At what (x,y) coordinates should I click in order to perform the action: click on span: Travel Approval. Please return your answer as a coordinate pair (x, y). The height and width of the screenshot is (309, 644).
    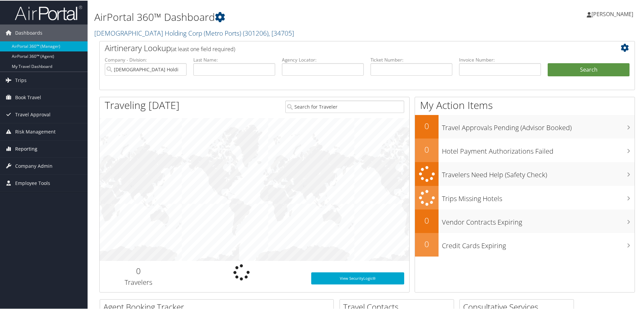
    Looking at the image, I should click on (32, 114).